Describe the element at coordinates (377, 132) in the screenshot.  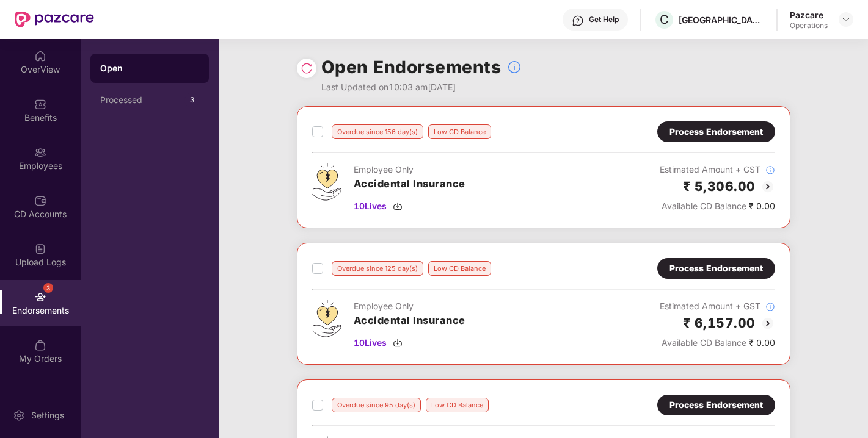
I see `div: Overdue since 156 day(s)` at that location.